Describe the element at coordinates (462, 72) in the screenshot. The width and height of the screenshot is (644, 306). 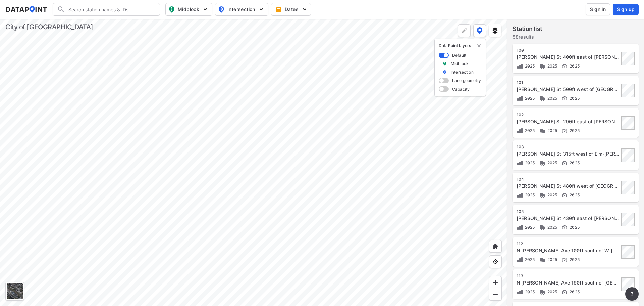
I see `label: Intersection` at that location.